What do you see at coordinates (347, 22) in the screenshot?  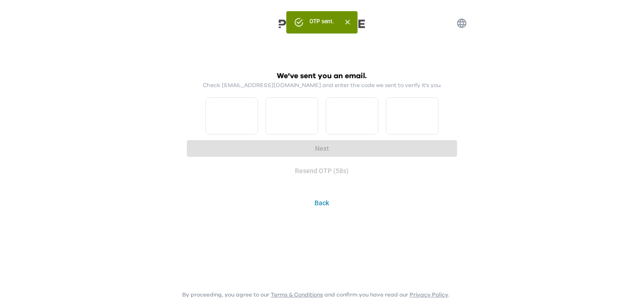 I see `button: Close` at bounding box center [347, 22].